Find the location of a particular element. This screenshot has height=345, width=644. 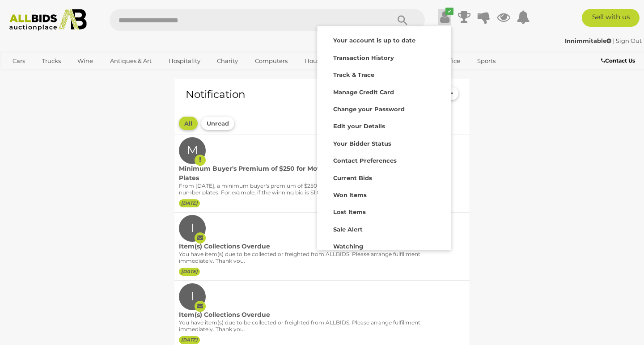

a: Transaction History is located at coordinates (384, 57).